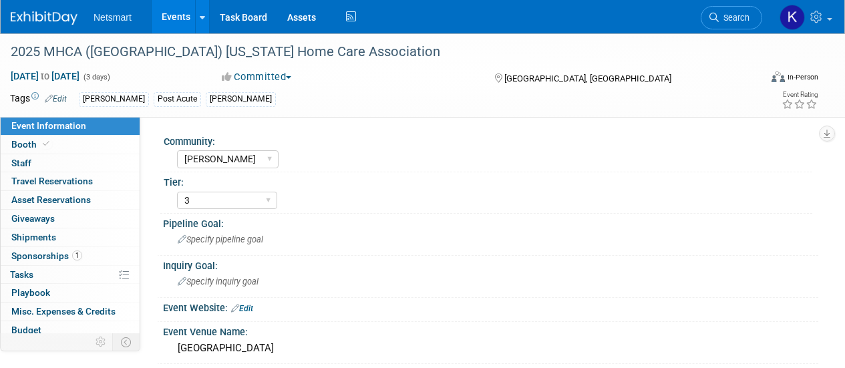 The width and height of the screenshot is (845, 368). I want to click on img: Kaitlyn Woicke, so click(792, 17).